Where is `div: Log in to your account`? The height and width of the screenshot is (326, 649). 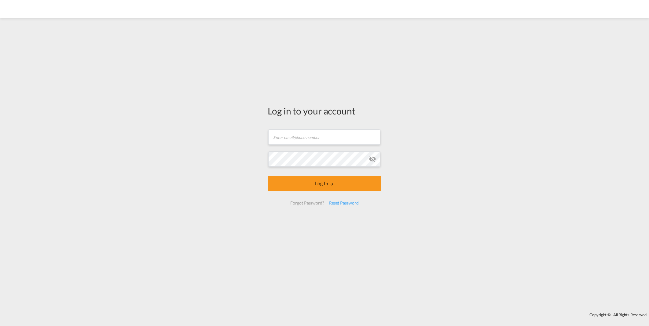 div: Log in to your account is located at coordinates (324, 111).